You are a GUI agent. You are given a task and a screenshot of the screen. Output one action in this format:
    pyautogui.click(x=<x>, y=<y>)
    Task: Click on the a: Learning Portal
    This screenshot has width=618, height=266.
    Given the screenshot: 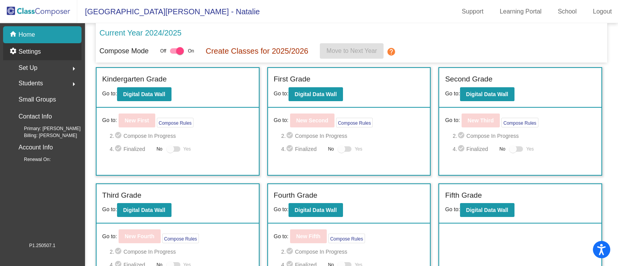 What is the action you would take?
    pyautogui.click(x=521, y=12)
    